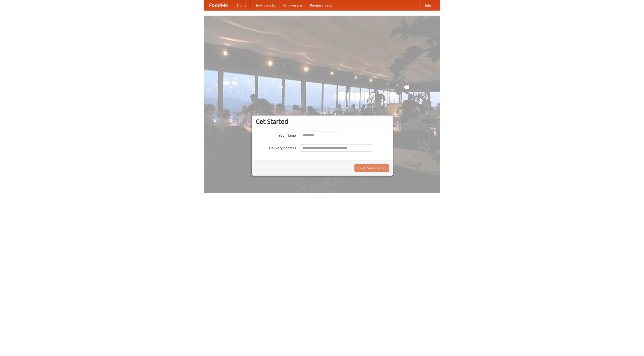 This screenshot has width=644, height=356. I want to click on a: Home, so click(242, 5).